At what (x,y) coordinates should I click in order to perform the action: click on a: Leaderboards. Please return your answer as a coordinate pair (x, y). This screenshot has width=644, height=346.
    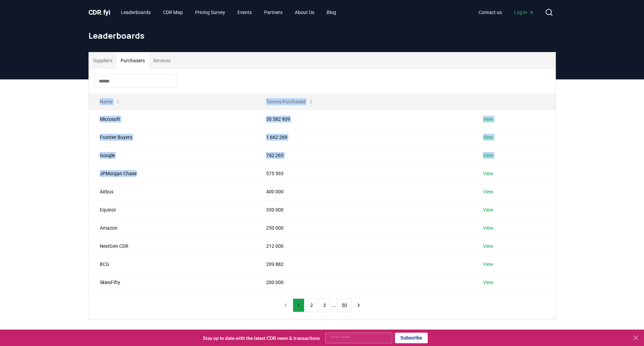
    Looking at the image, I should click on (135, 12).